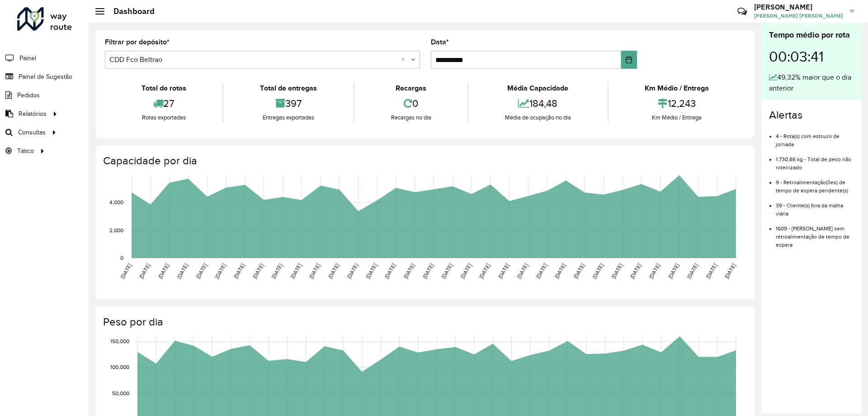 The width and height of the screenshot is (868, 416). I want to click on div: 49,32% maior que o dia anterior, so click(812, 83).